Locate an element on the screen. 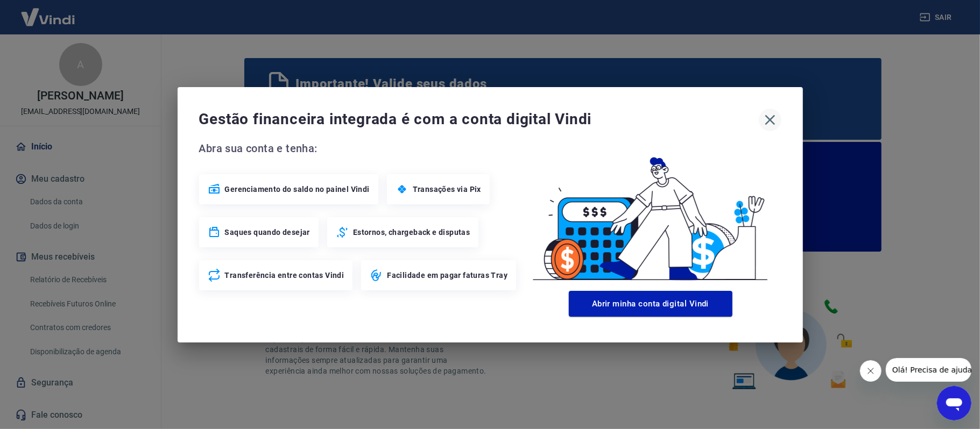  span: Olá! Precisa de ajuda? is located at coordinates (48, 12).